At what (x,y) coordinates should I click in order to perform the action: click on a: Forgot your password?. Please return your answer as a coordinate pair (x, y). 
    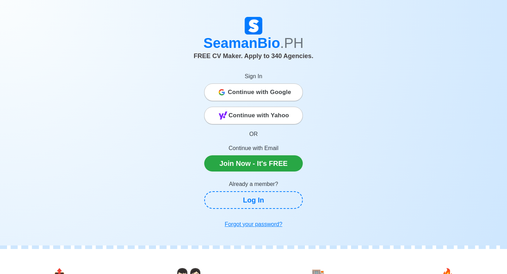
    Looking at the image, I should click on (253, 224).